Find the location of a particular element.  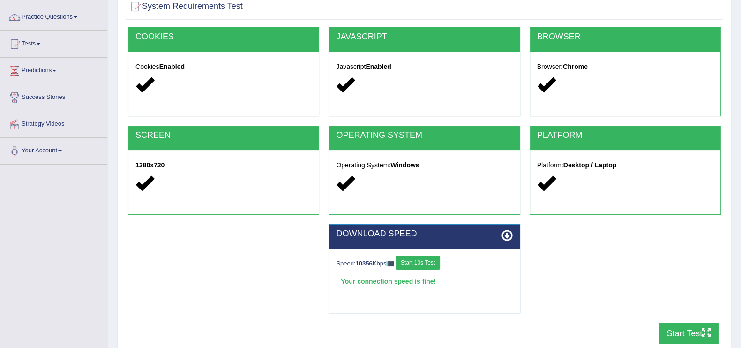

button: Start 10s Test is located at coordinates (418, 263).